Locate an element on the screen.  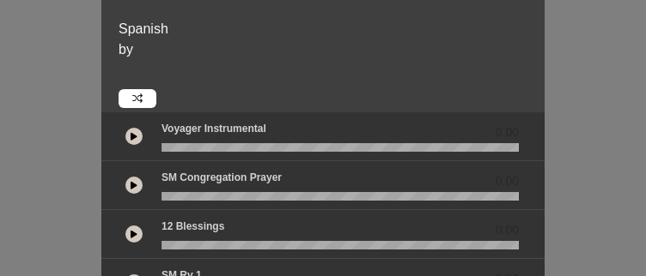
p: SM Congregation Prayer is located at coordinates (221, 178).